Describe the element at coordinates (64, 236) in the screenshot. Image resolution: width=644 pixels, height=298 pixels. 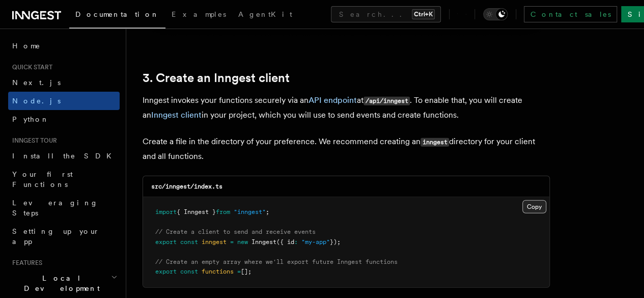
I see `a: Setting up your app` at that location.